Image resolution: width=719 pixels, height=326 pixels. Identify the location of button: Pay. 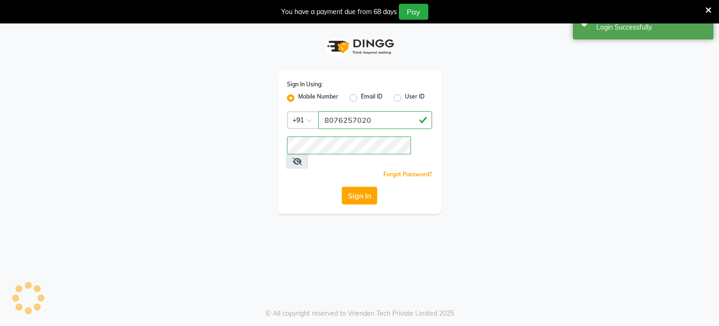
(414, 12).